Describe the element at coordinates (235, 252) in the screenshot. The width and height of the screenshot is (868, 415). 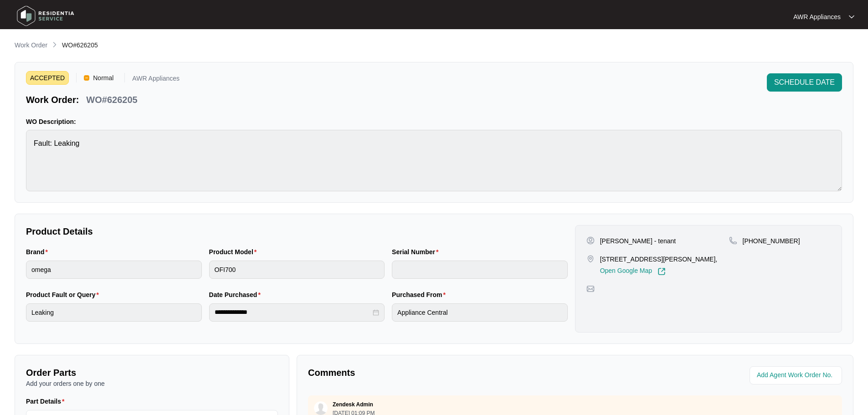
I see `label: Product Model` at that location.